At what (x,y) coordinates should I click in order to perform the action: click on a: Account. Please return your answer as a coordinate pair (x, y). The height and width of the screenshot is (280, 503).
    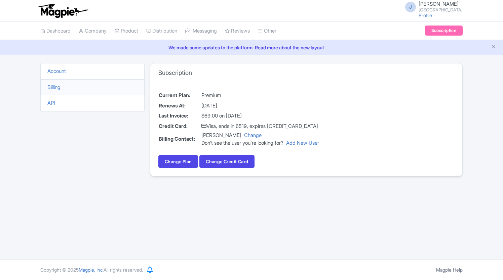
    Looking at the image, I should click on (56, 71).